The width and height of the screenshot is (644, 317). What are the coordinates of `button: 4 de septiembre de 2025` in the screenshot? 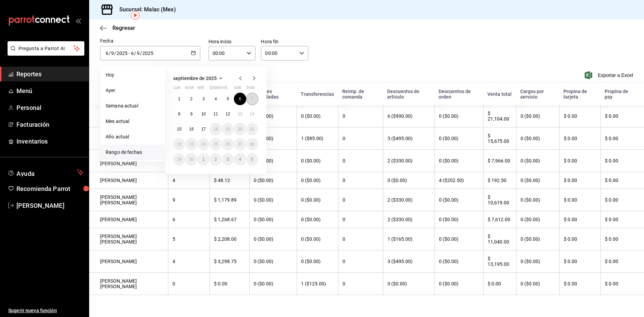 It's located at (215, 99).